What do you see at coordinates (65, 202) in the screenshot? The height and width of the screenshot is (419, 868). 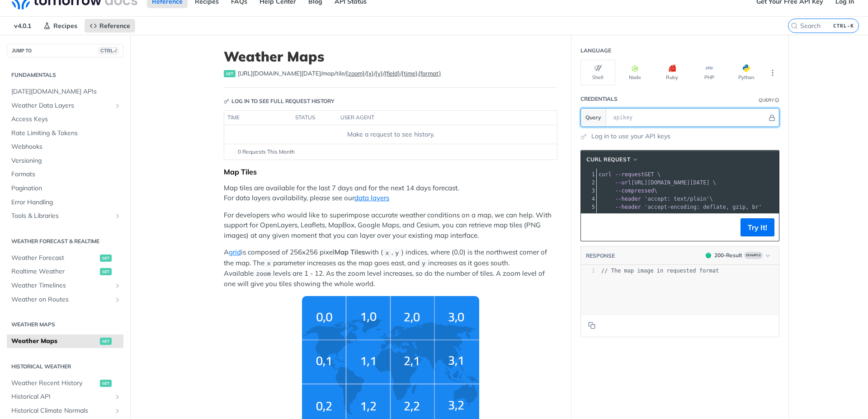 I see `a: Error Handling` at bounding box center [65, 202].